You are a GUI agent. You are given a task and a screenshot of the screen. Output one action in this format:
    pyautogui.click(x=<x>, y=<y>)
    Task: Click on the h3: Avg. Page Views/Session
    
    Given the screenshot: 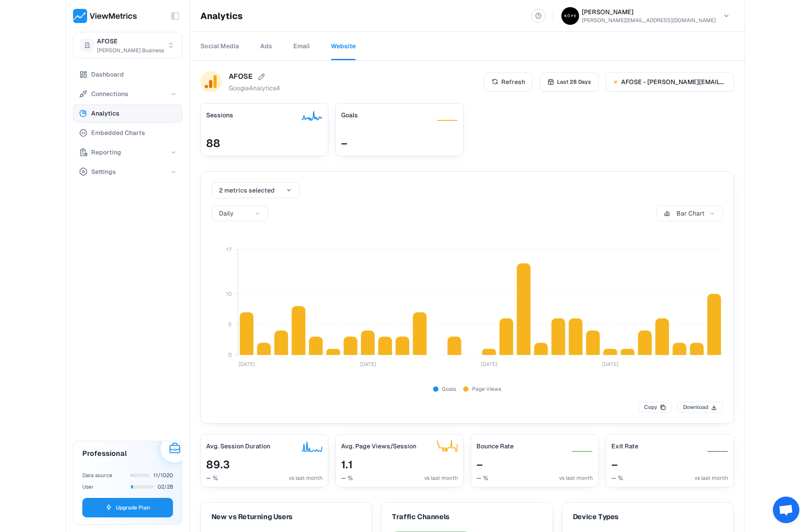 What is the action you would take?
    pyautogui.click(x=379, y=446)
    